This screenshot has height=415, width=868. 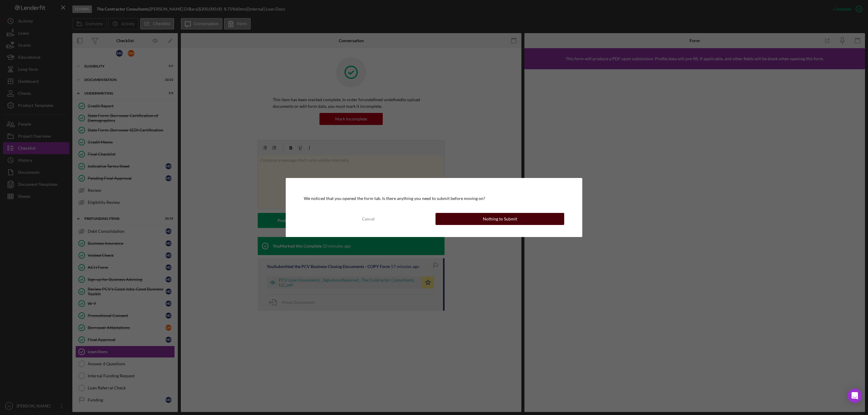 What do you see at coordinates (499, 219) in the screenshot?
I see `button: Nothing to Submit` at bounding box center [499, 219].